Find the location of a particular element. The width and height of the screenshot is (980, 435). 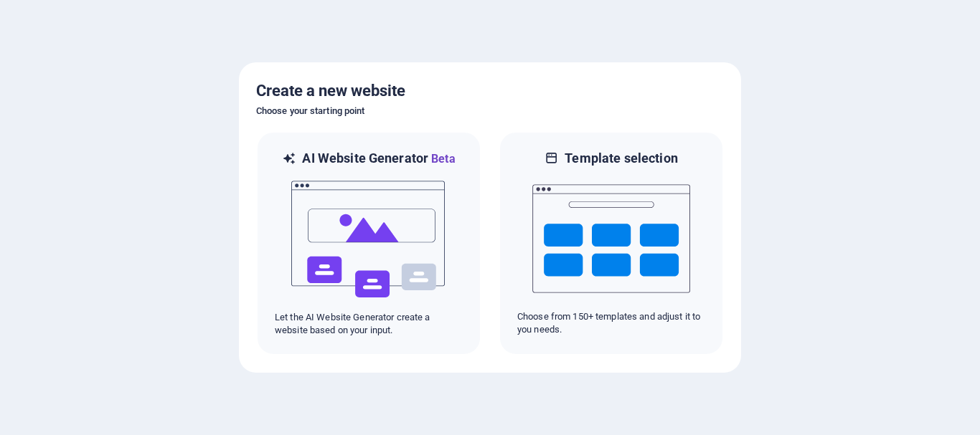

h6: Template selection is located at coordinates (620, 159).